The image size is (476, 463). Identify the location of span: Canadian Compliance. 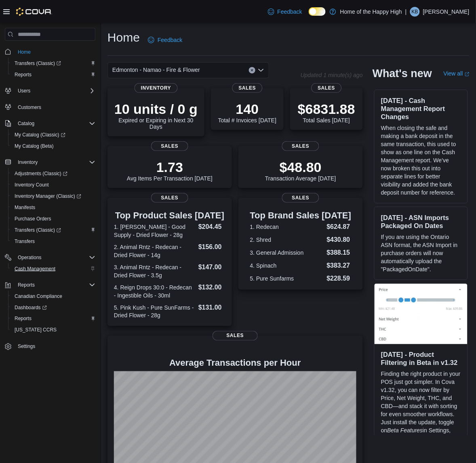
(38, 296).